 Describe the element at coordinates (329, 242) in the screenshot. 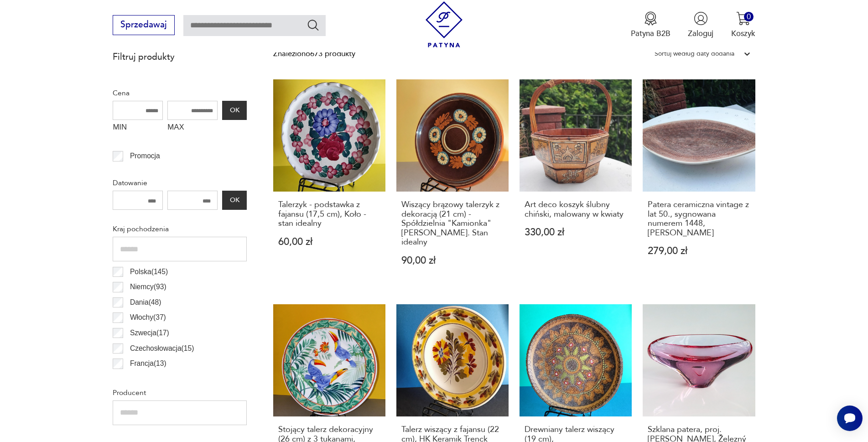

I see `p: 60,00 zł` at that location.